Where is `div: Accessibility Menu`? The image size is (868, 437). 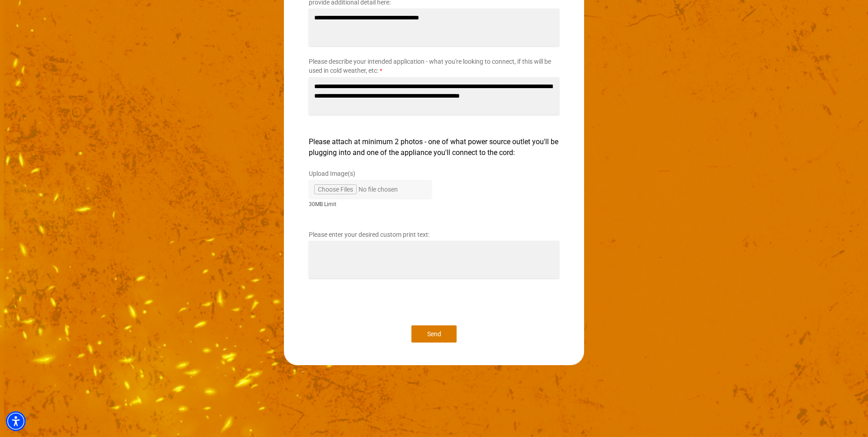
div: Accessibility Menu is located at coordinates (16, 421).